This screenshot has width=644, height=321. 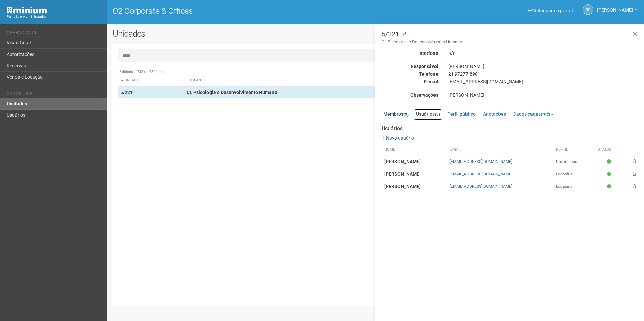 What do you see at coordinates (27, 10) in the screenshot?
I see `img: Minium` at bounding box center [27, 10].